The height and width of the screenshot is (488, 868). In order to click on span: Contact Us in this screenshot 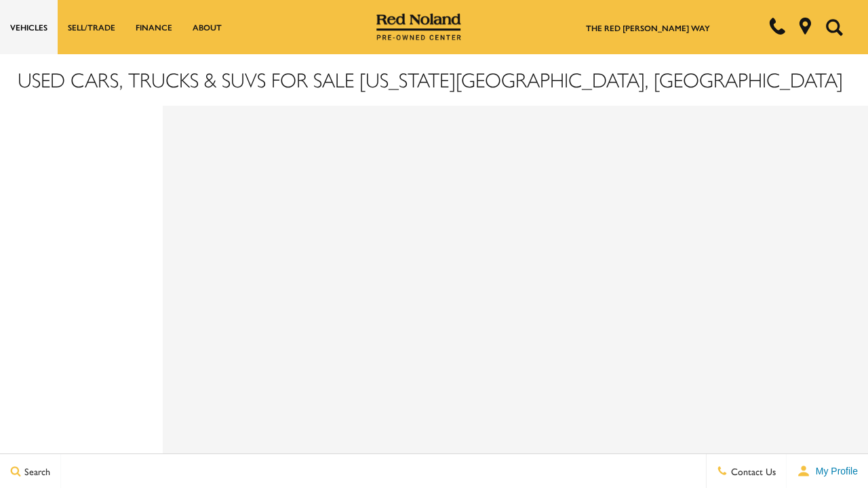, I will do `click(751, 471)`.